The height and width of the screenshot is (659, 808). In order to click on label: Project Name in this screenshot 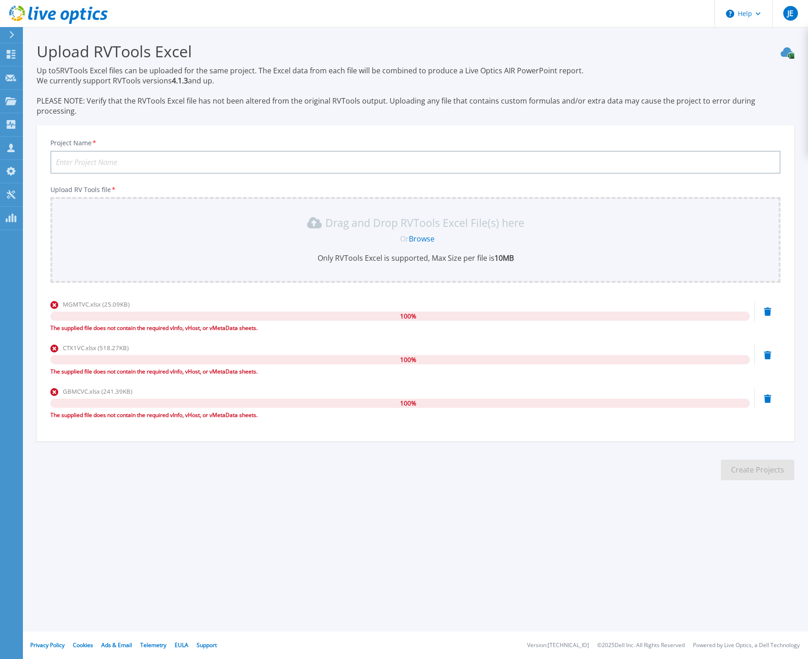, I will do `click(74, 143)`.